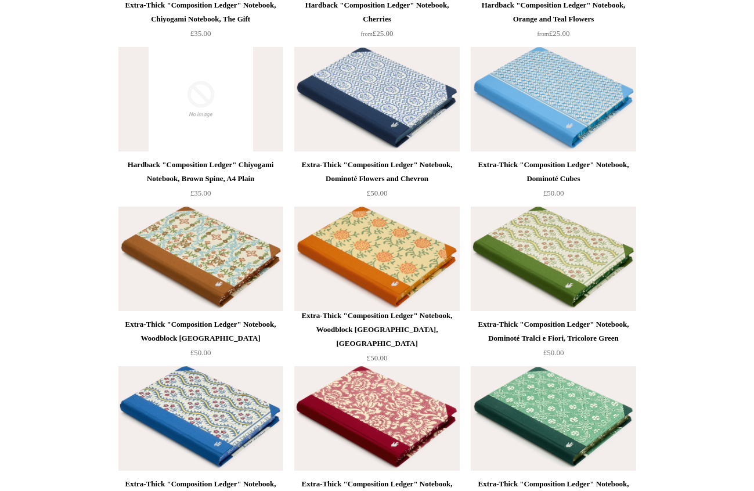 This screenshot has height=491, width=754. I want to click on img: no-image-2048-a2addb12_grande.gif, so click(201, 99).